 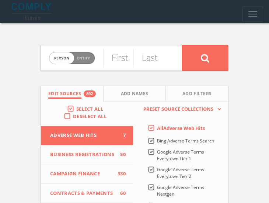 What do you see at coordinates (82, 155) in the screenshot?
I see `span: Business Registrations` at bounding box center [82, 155].